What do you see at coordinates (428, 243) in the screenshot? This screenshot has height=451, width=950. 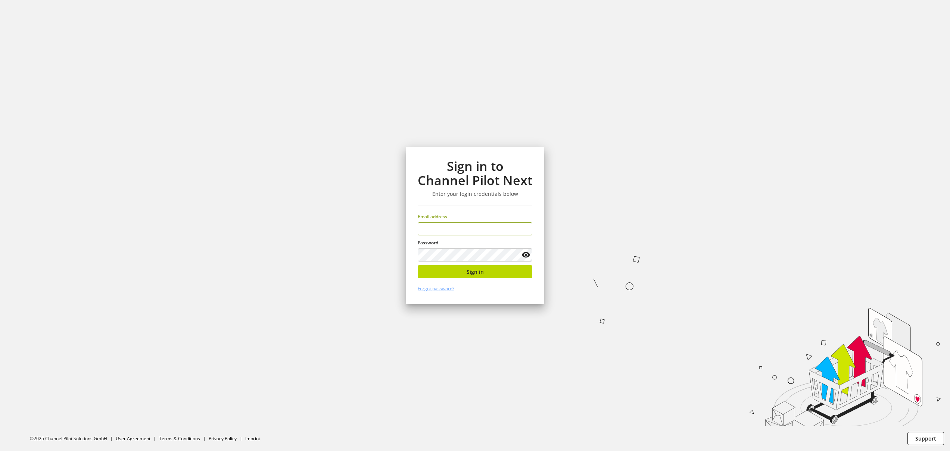 I see `span: Password` at bounding box center [428, 243].